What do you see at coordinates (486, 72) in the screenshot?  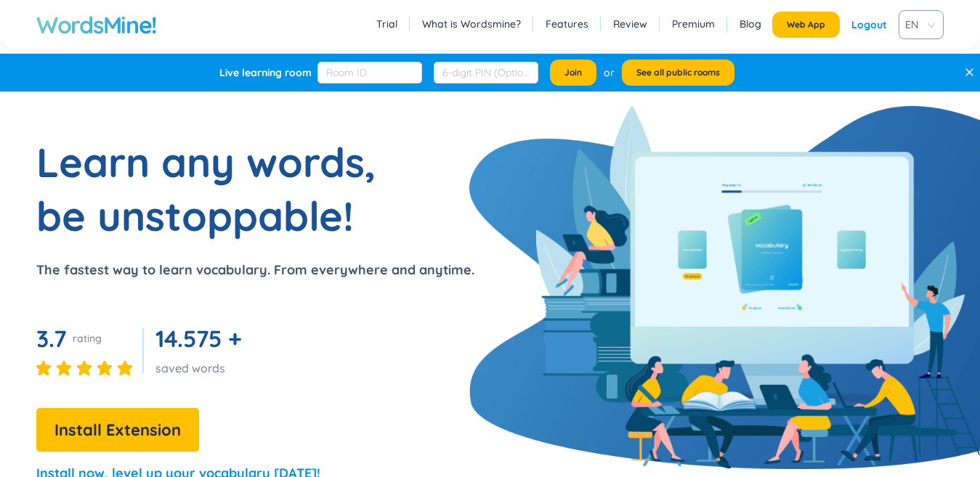 I see `input: 6-digit PIN (Optional)` at bounding box center [486, 72].